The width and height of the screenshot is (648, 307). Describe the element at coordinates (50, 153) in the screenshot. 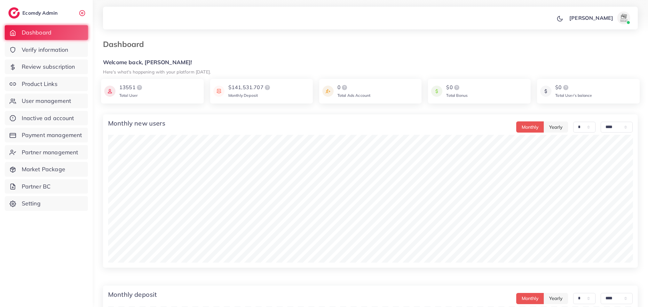

I see `span: Partner management` at that location.